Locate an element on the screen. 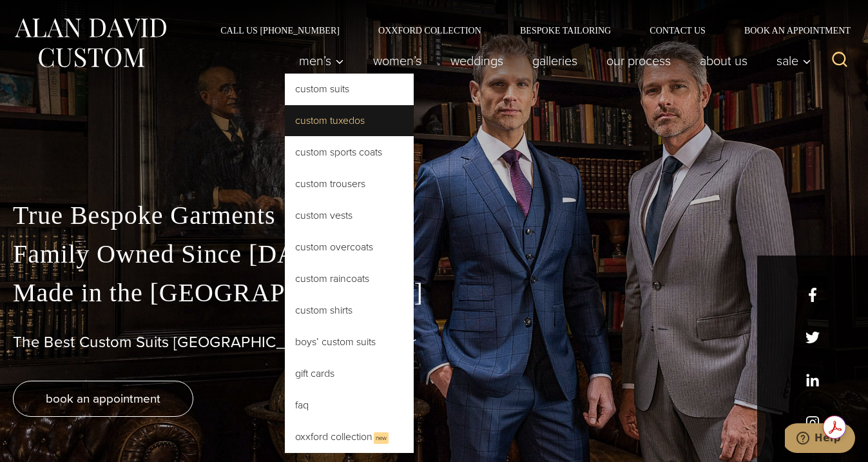  a: Oxxford CollectionNew is located at coordinates (349, 437).